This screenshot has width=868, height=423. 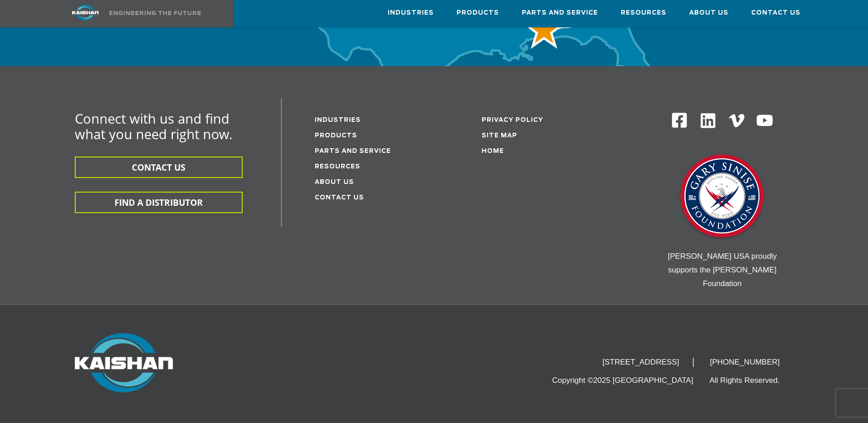 What do you see at coordinates (751, 380) in the screenshot?
I see `li: All Rights Reserved.` at bounding box center [751, 380].